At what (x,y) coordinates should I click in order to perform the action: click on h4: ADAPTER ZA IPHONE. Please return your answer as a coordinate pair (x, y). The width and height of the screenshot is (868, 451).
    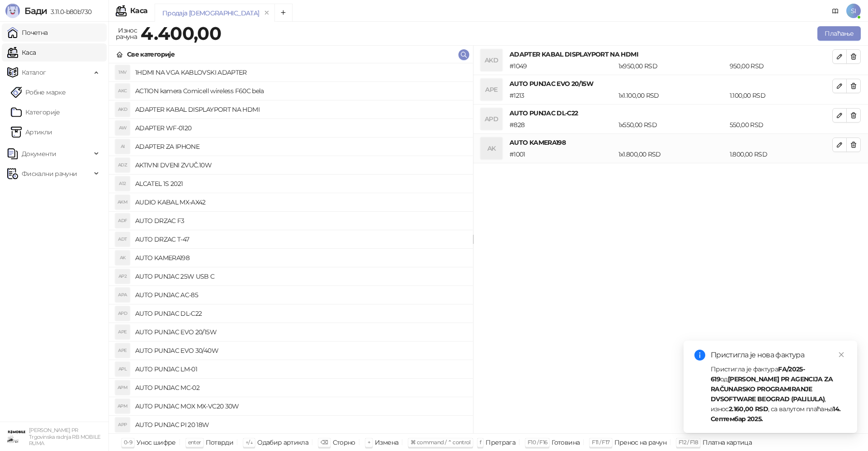
    Looking at the image, I should click on (300, 147).